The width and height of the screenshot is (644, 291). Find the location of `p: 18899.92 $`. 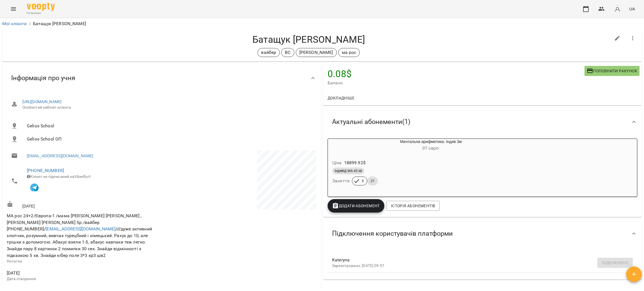

p: 18899.92 $ is located at coordinates (355, 163).